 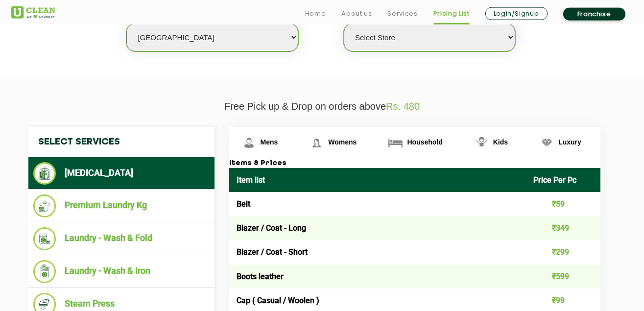 I want to click on img: Laundry - Wash & Iron, so click(x=44, y=271).